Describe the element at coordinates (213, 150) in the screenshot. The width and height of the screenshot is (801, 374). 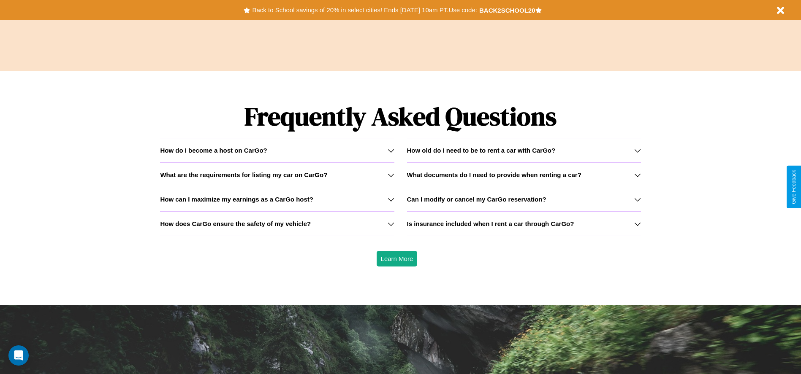
I see `h3: How do I become a host on CarGo?` at that location.